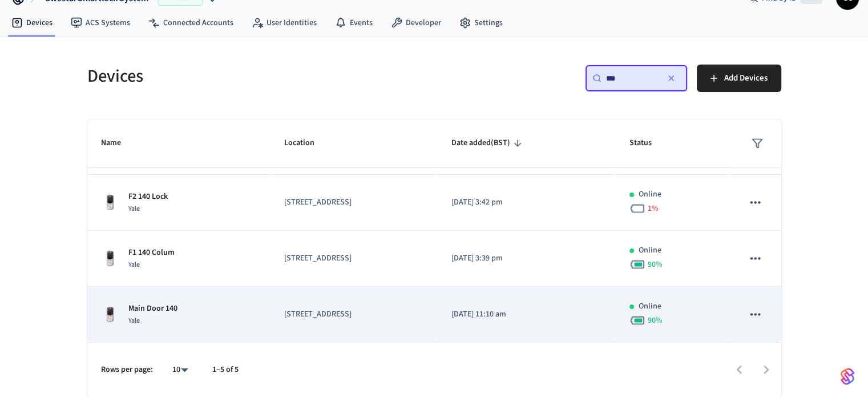 This screenshot has width=868, height=397. I want to click on p: 1–5 of 5, so click(225, 370).